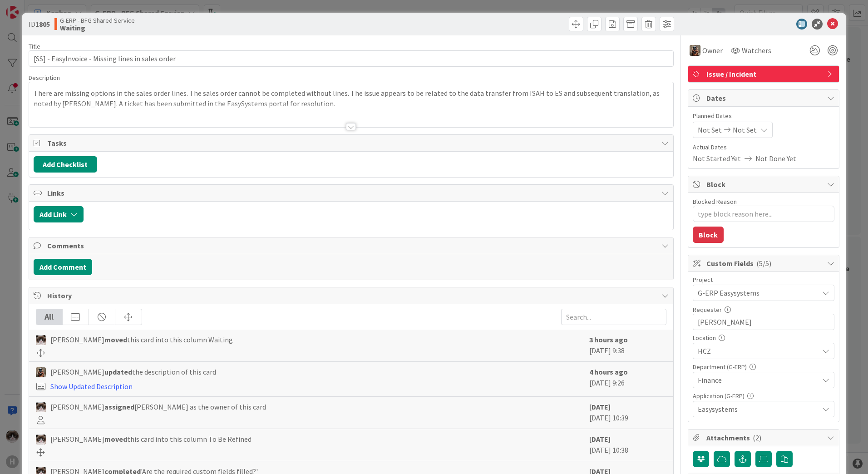  Describe the element at coordinates (608, 340) in the screenshot. I see `b: 3 hours ago` at that location.